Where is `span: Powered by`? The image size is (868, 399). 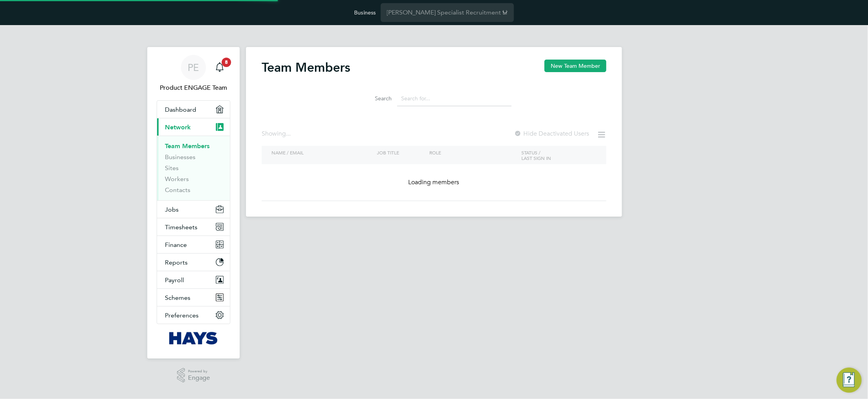
span: Powered by is located at coordinates (199, 371).